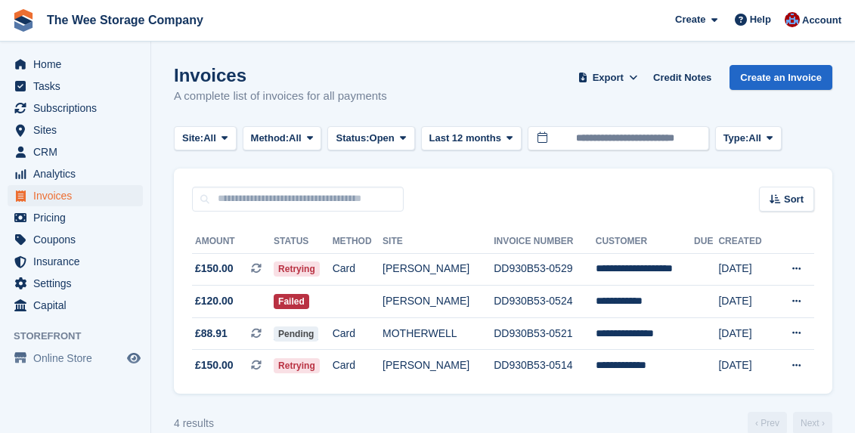 Image resolution: width=855 pixels, height=433 pixels. What do you see at coordinates (282, 138) in the screenshot?
I see `button: Method: All` at bounding box center [282, 138].